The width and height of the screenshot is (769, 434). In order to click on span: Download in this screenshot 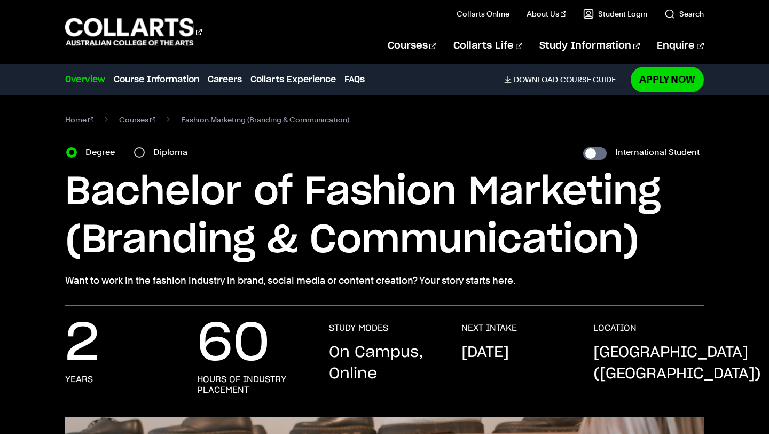, I will do `click(536, 80)`.